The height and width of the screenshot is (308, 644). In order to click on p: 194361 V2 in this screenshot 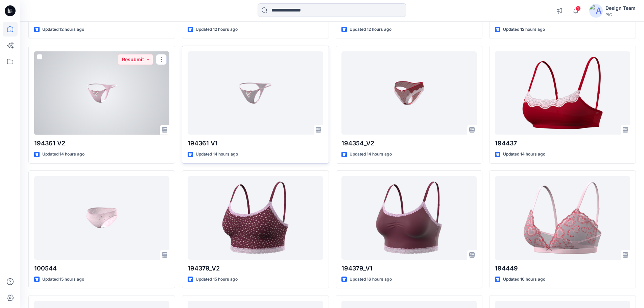, I will do `click(102, 143)`.